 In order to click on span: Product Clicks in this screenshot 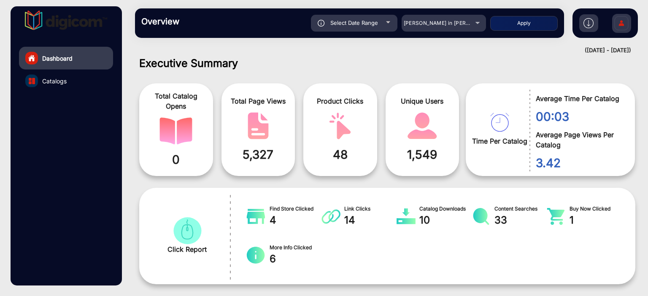, I will do `click(340, 101)`.